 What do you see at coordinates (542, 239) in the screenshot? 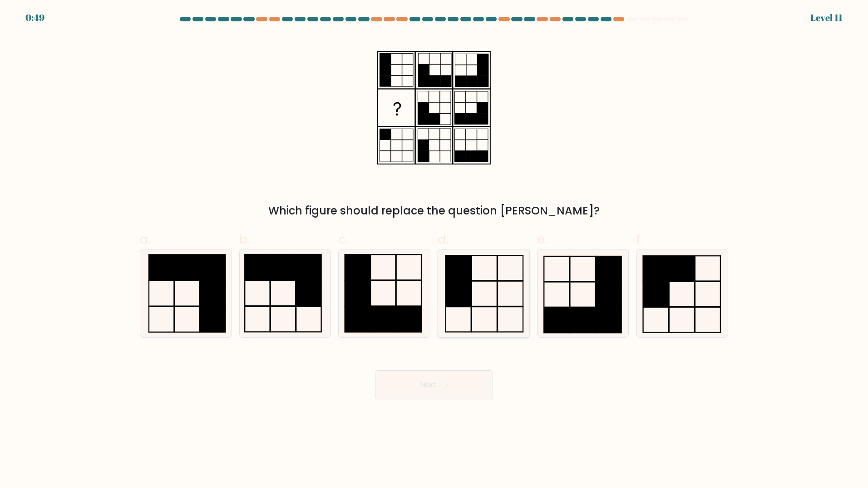
I see `span: e.` at bounding box center [542, 239].